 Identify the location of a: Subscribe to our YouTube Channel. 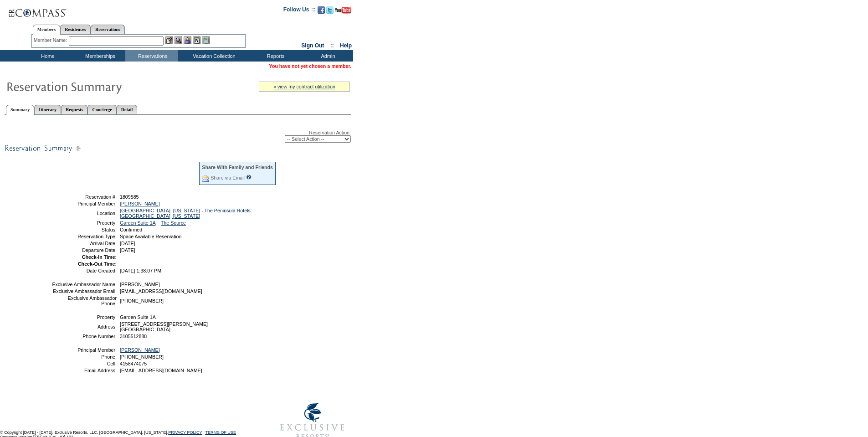
(343, 12).